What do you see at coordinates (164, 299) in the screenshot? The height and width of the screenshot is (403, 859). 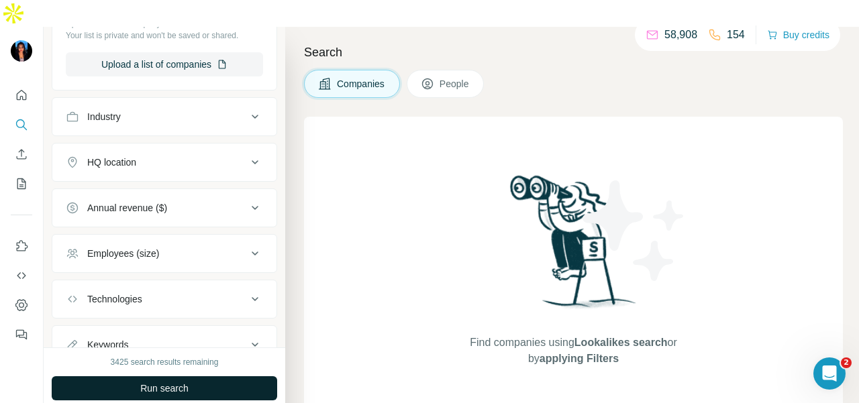 I see `button: Technologies` at bounding box center [164, 299].